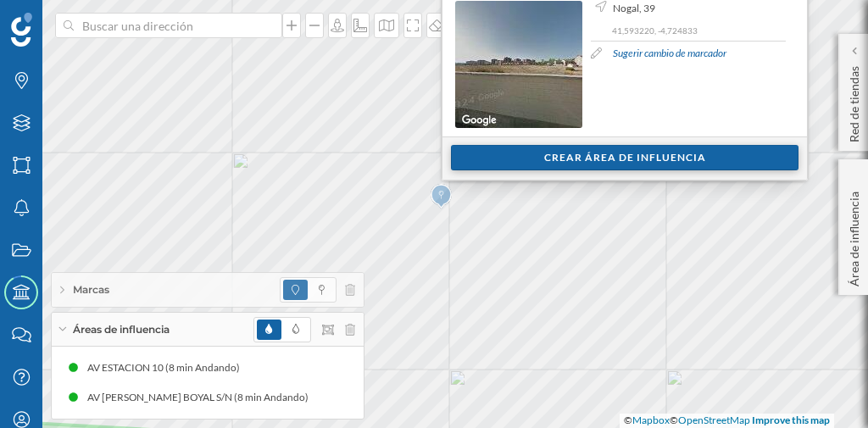 This screenshot has width=868, height=428. Describe the element at coordinates (91, 290) in the screenshot. I see `span: Marcas` at that location.